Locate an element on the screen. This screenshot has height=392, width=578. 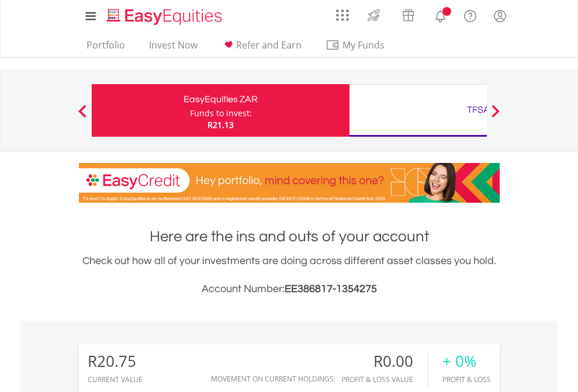
div: EasyEquities ZAR is located at coordinates (220, 99).